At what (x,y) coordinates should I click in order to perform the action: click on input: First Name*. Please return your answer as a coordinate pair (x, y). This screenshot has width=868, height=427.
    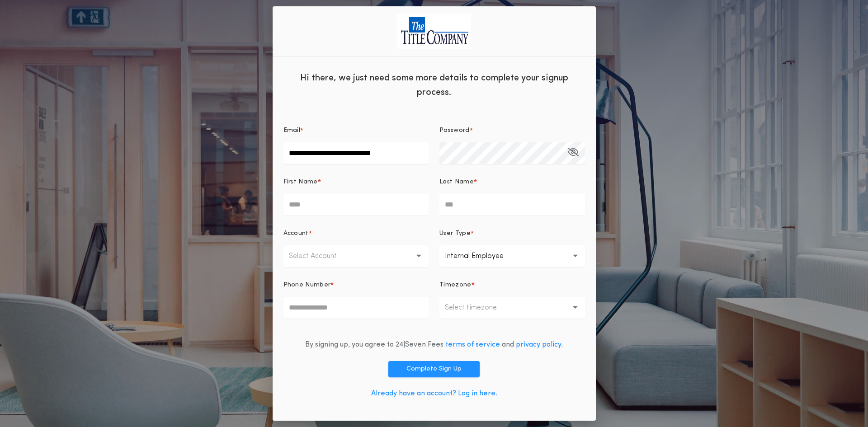
    Looking at the image, I should click on (356, 204).